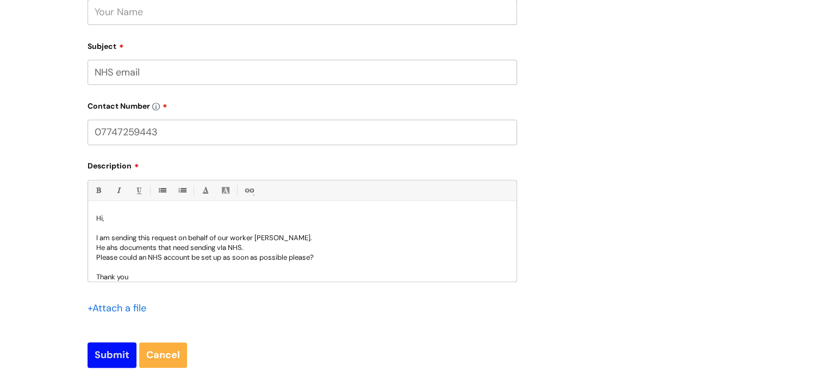 This screenshot has height=382, width=827. What do you see at coordinates (205, 190) in the screenshot?
I see `a: Font Color` at bounding box center [205, 190].